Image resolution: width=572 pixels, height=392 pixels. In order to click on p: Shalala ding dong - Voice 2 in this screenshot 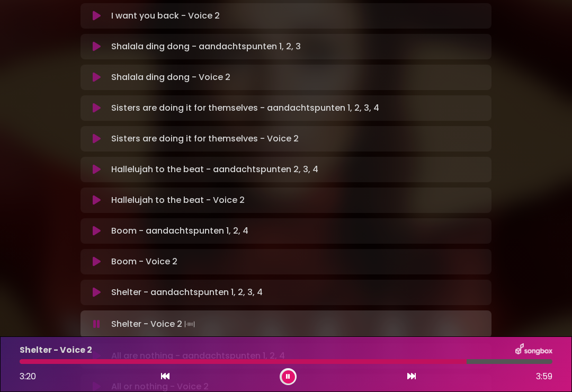, I will do `click(170, 77)`.